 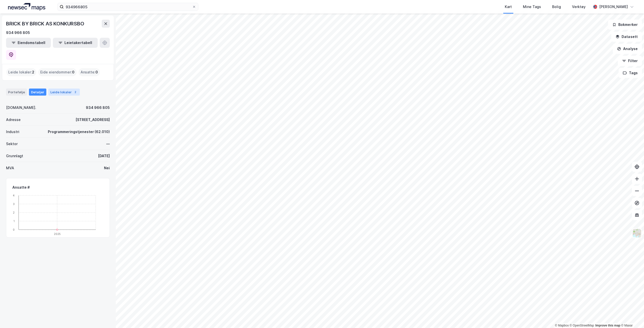 What do you see at coordinates (107, 168) in the screenshot?
I see `div: Nei` at bounding box center [107, 168].